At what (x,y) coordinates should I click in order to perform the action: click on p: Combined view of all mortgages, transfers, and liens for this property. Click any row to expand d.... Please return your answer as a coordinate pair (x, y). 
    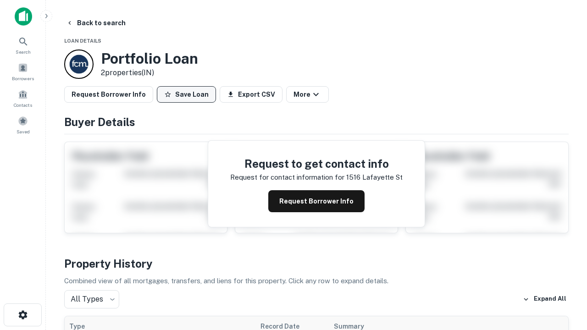
    Looking at the image, I should click on (316, 281).